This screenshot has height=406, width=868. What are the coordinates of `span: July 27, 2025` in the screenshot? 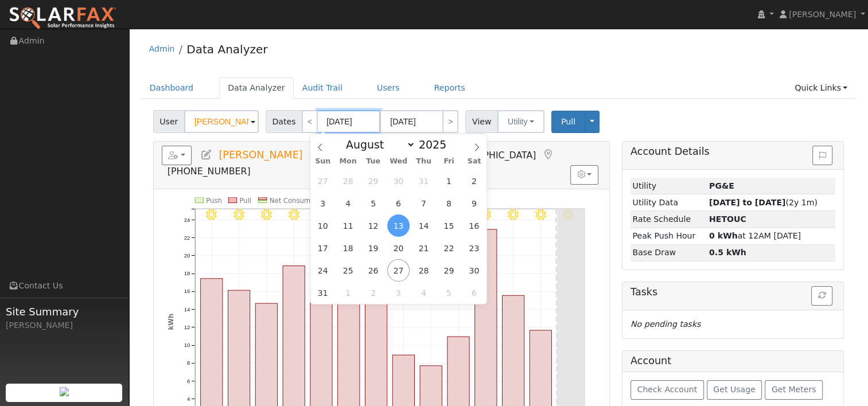 It's located at (322, 181).